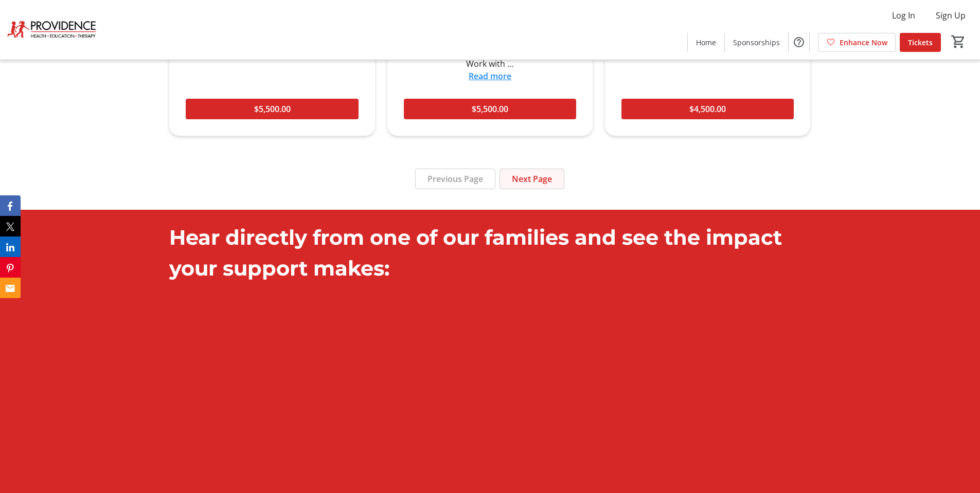  What do you see at coordinates (920, 42) in the screenshot?
I see `span: Tickets` at bounding box center [920, 42].